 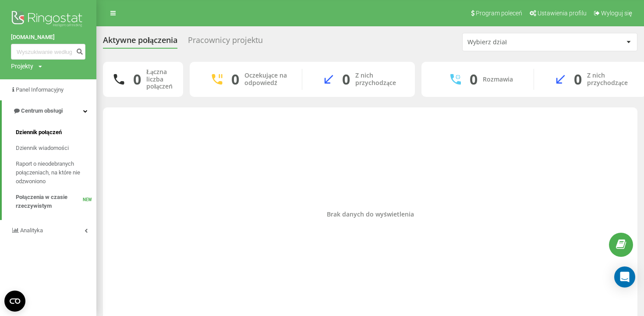 What do you see at coordinates (616, 13) in the screenshot?
I see `span: Wyloguj się` at bounding box center [616, 13].